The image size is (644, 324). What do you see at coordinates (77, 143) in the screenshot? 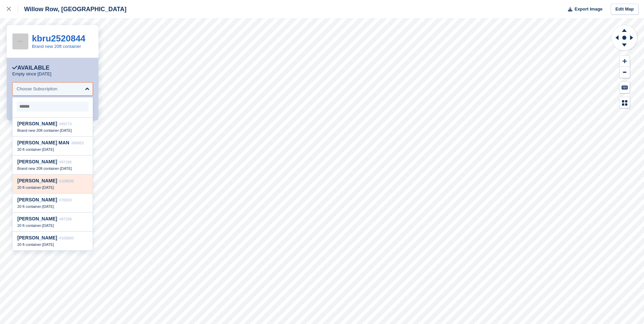
I see `span: #89653` at bounding box center [77, 143].